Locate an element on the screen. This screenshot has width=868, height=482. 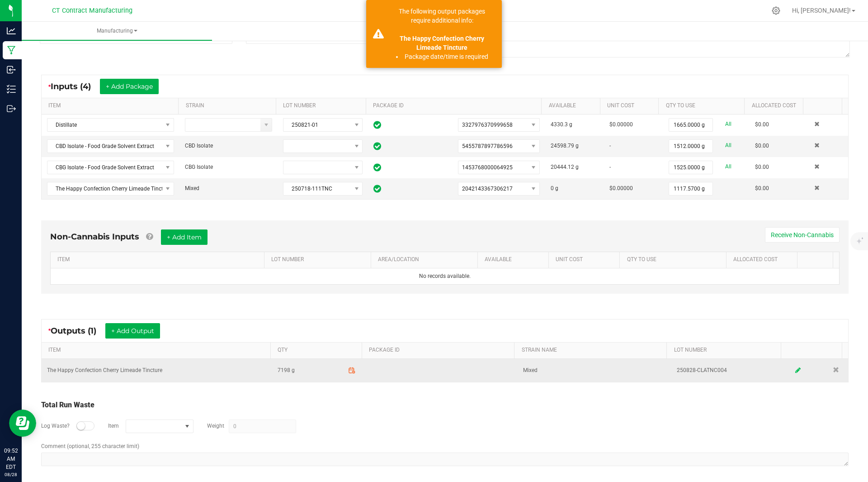
span: Distillate is located at coordinates (105, 125).